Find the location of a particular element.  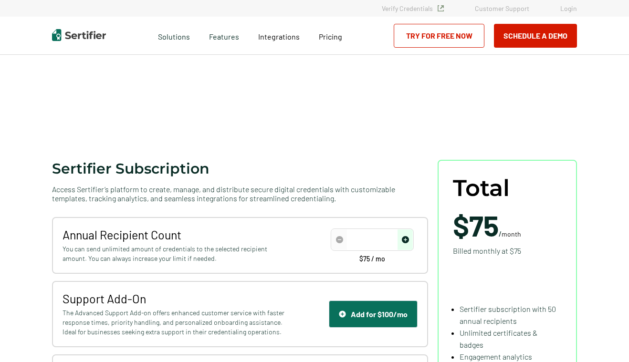

span: decrease number is located at coordinates (339, 240).